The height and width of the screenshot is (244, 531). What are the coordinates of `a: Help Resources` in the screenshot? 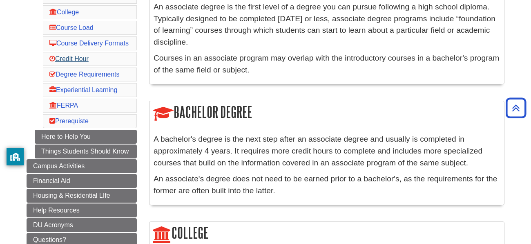 It's located at (82, 210).